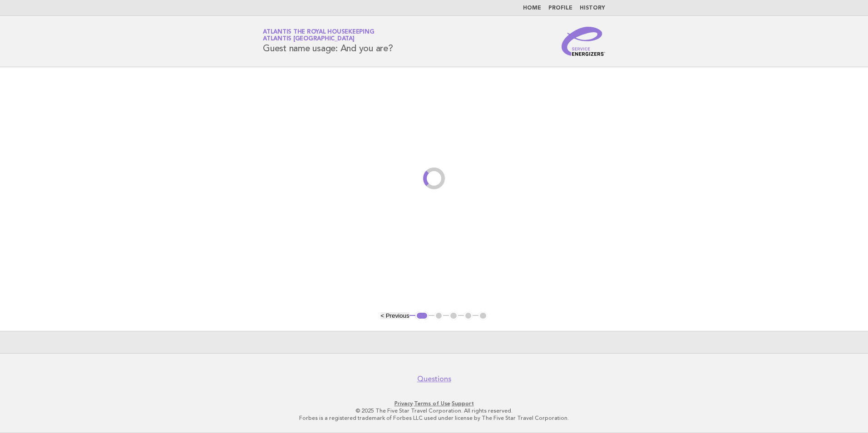 The height and width of the screenshot is (433, 868). I want to click on p: Forbes is a registered trademark of Forbes LLC used under license by The Five Star Travel Corpora..., so click(434, 419).